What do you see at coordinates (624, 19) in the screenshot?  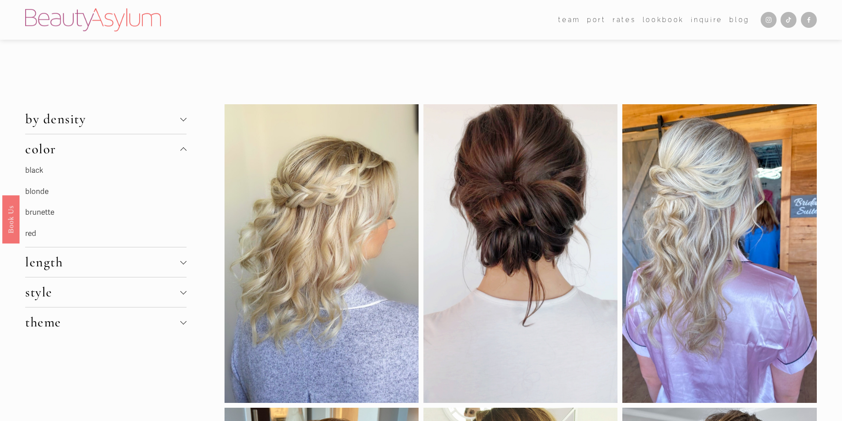 I see `a: Rates` at bounding box center [624, 19].